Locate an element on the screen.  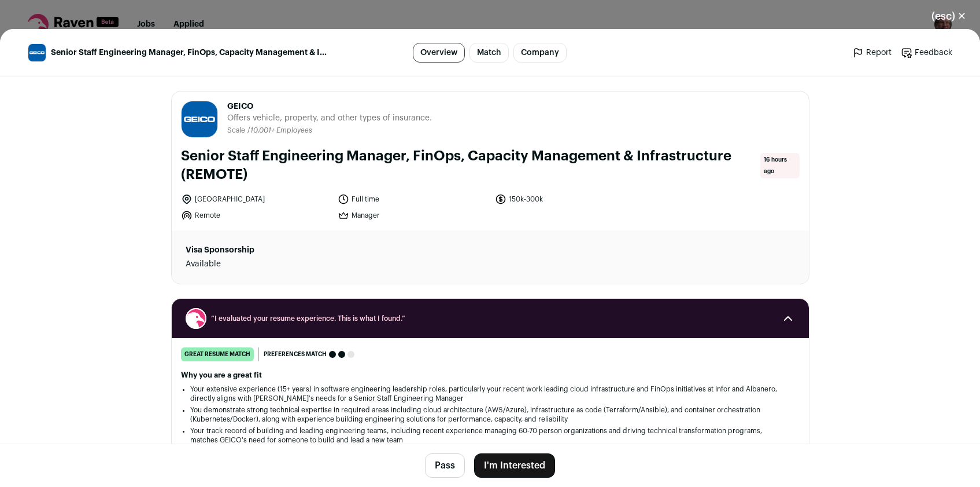
a: Overview is located at coordinates (439, 53).